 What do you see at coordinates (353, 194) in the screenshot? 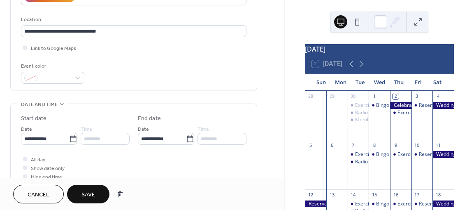
I see `div: 14` at bounding box center [353, 194].